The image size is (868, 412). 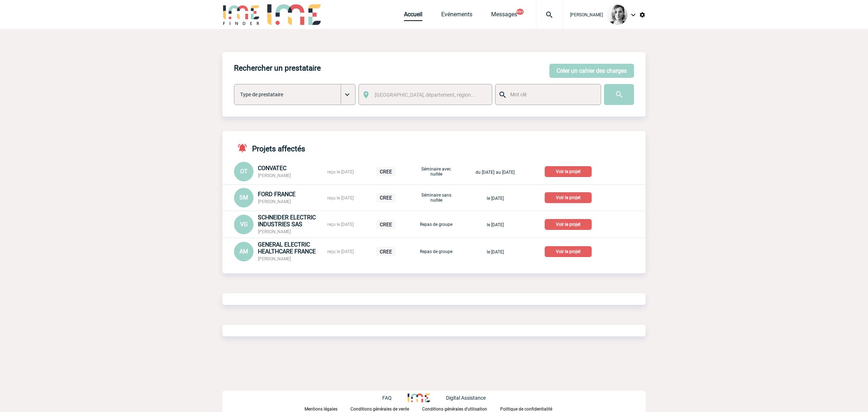 I want to click on p: Conditions générales d'utilisation, so click(x=455, y=409).